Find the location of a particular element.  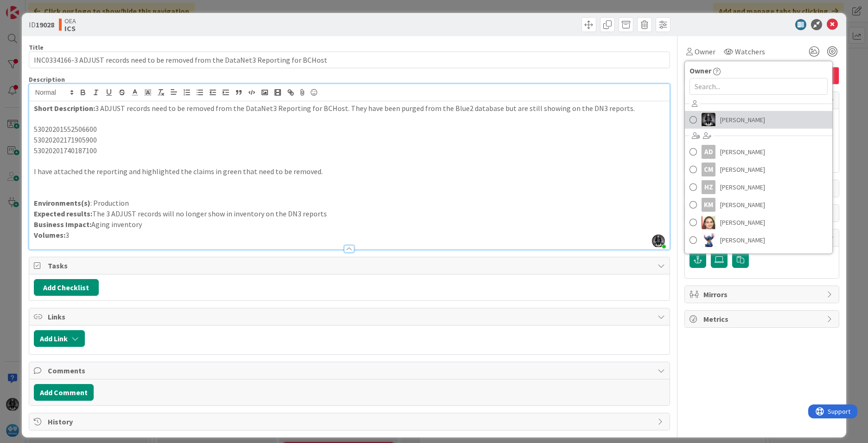

span: History is located at coordinates (350, 422).